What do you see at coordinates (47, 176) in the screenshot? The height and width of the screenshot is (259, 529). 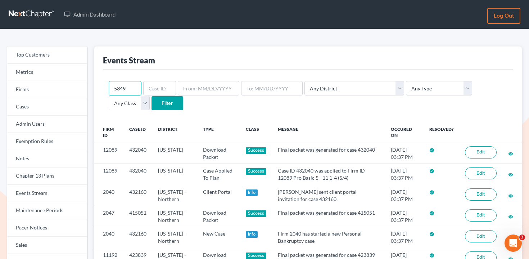 I see `a: Chapter 13 Plans` at bounding box center [47, 176].